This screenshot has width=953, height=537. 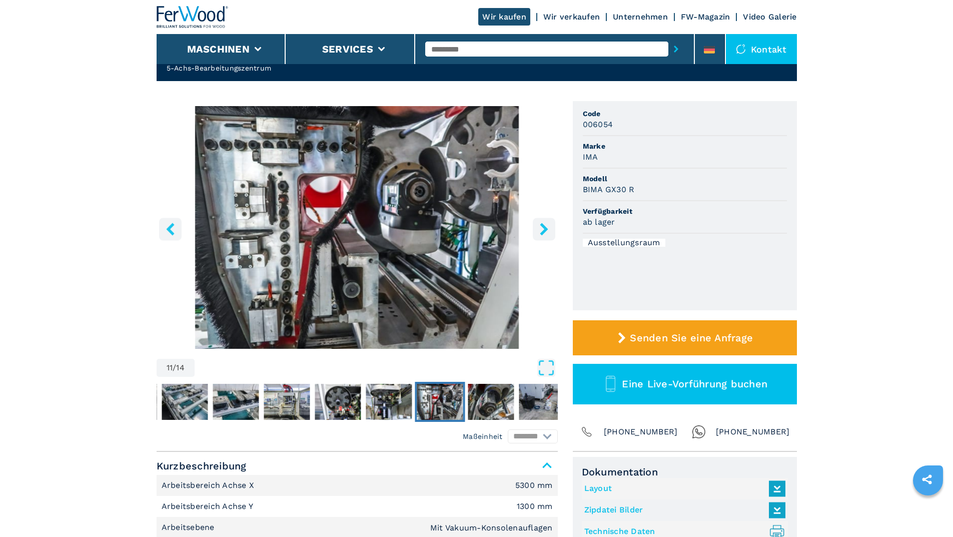 I want to click on span: Marke, so click(x=685, y=146).